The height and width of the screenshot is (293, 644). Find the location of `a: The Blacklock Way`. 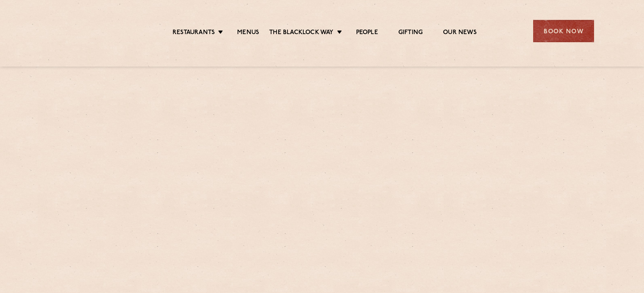

a: The Blacklock Way is located at coordinates (301, 34).